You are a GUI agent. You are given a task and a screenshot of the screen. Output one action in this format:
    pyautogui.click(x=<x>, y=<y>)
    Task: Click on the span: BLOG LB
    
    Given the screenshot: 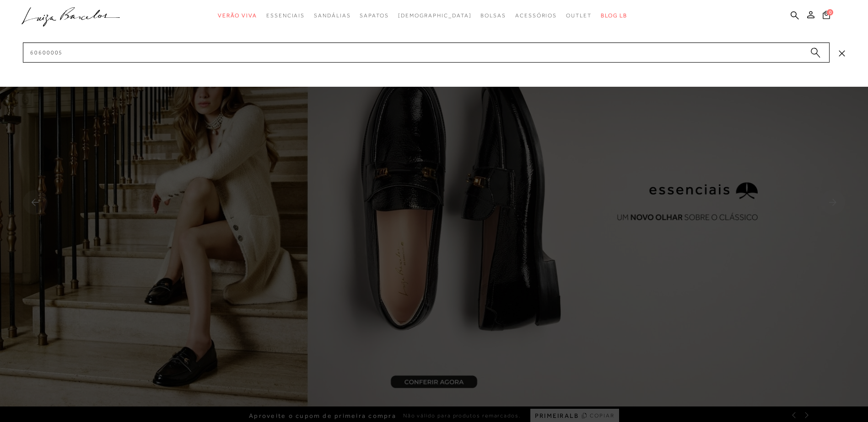 What is the action you would take?
    pyautogui.click(x=614, y=16)
    